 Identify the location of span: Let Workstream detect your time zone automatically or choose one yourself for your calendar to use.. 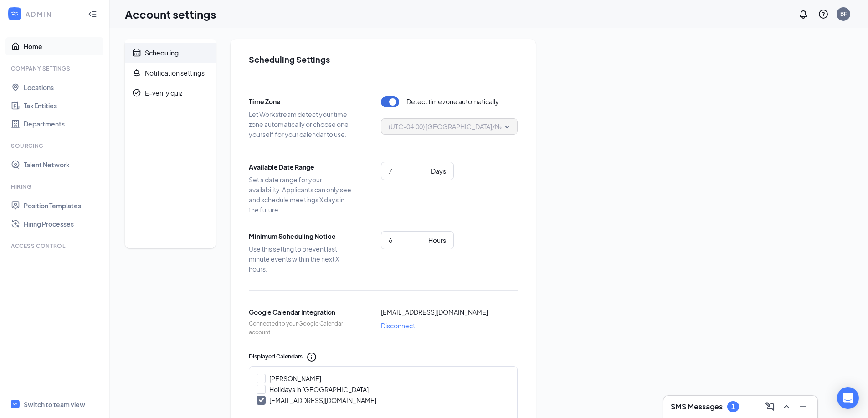
(301, 124).